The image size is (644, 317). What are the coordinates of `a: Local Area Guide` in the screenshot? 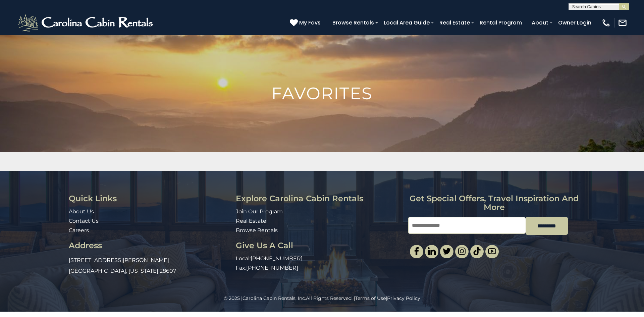 It's located at (407, 23).